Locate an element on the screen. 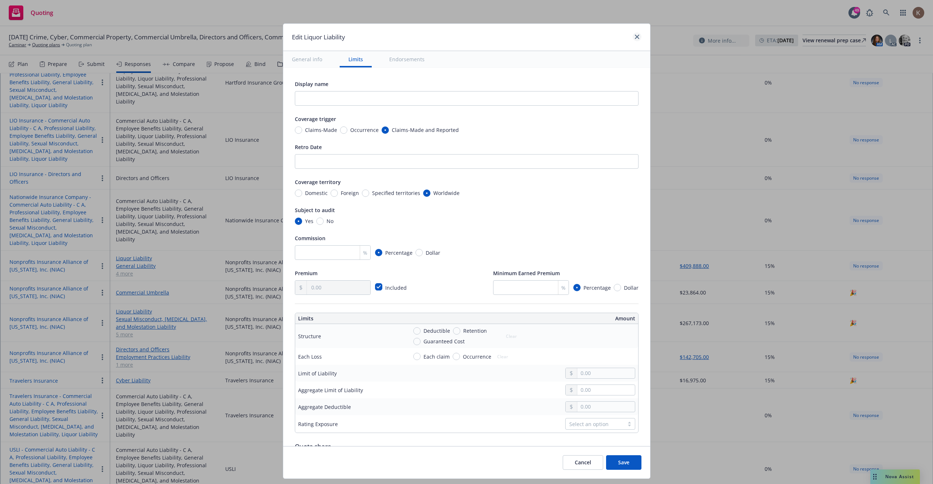 This screenshot has width=933, height=484. span: Yes is located at coordinates (309, 221).